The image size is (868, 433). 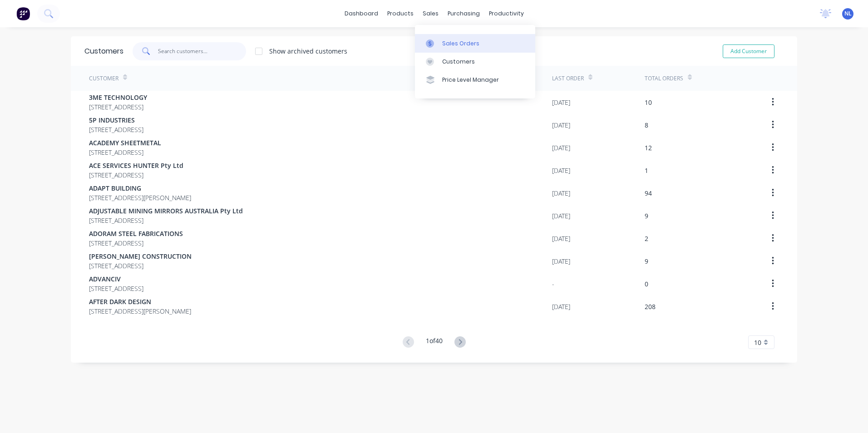 I want to click on span: ADORAM STEEL FABRICATIONS, so click(x=135, y=233).